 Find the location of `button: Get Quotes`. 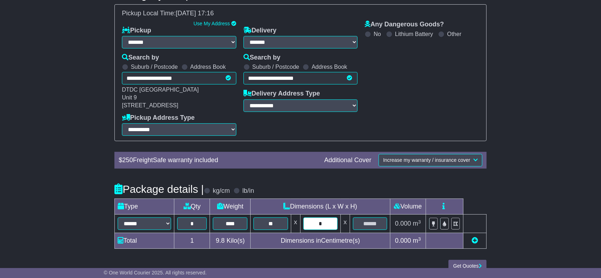

button: Get Quotes is located at coordinates (467, 266).